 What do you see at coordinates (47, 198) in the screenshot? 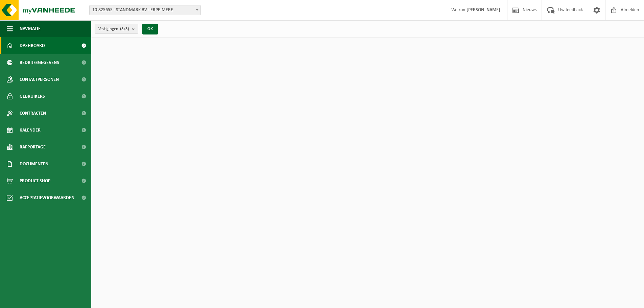
I see `span: Acceptatievoorwaarden` at bounding box center [47, 198].